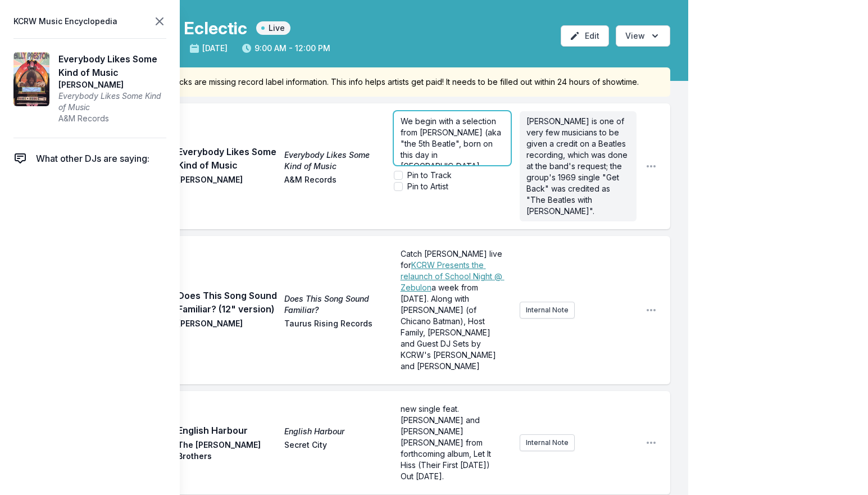 The height and width of the screenshot is (495, 868). I want to click on span: Live, so click(273, 28).